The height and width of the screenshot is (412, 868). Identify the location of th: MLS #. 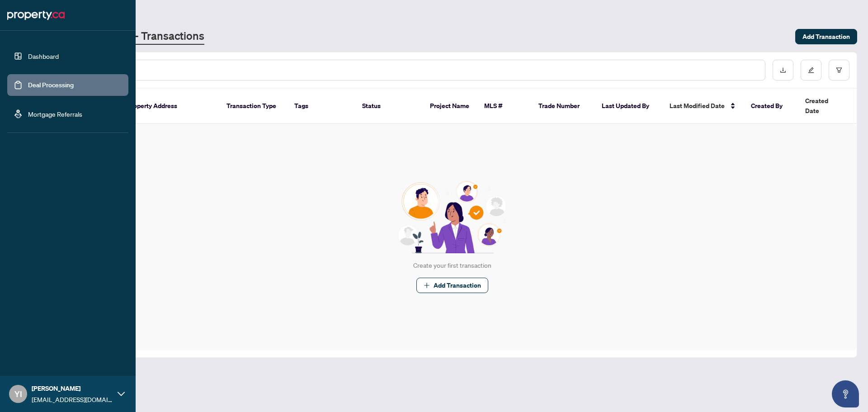
(504, 106).